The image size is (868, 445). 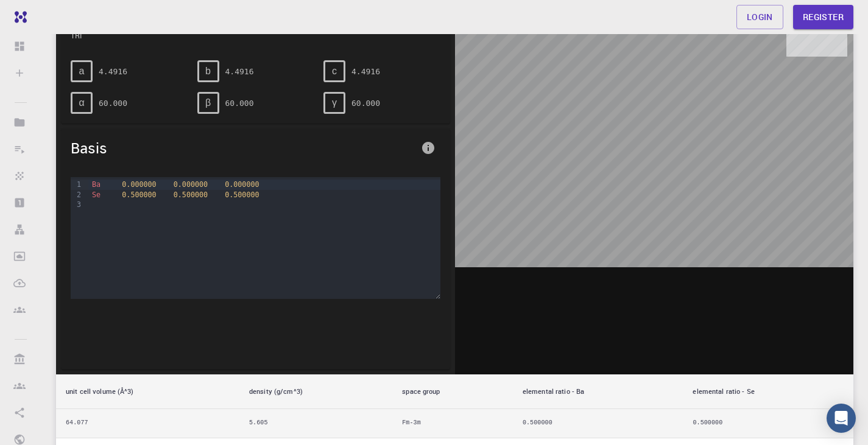 I want to click on img: logo, so click(x=19, y=17).